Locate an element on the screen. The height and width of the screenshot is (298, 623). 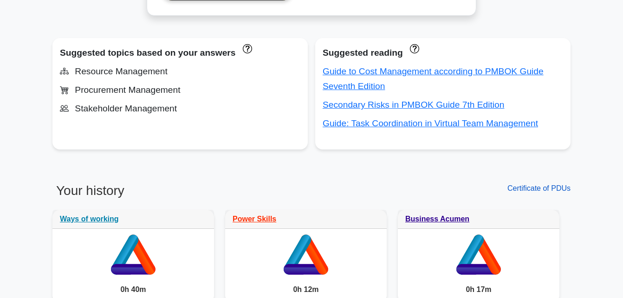
a: Guide to Cost Management according to PMBOK Guide Seventh Edition is located at coordinates (433, 79).